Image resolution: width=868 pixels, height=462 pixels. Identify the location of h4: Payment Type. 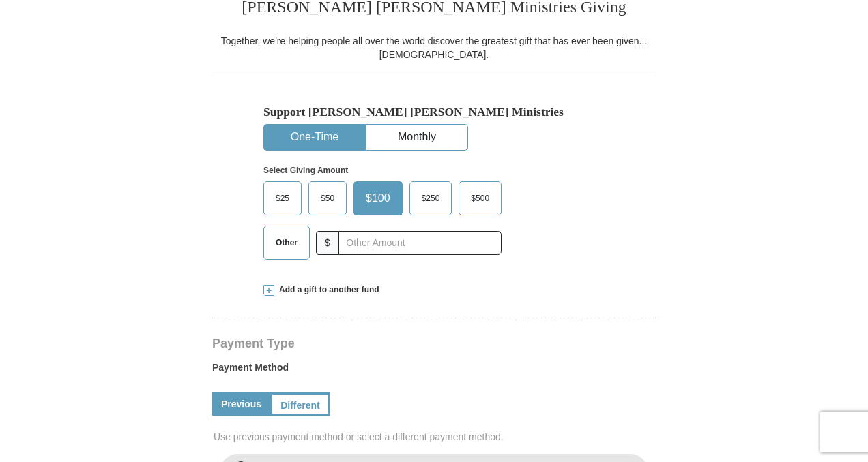
(434, 344).